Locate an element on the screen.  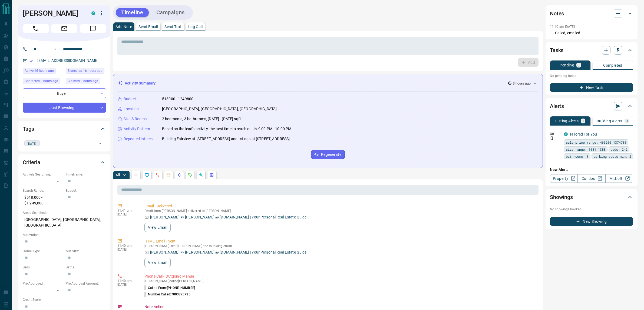
h2: Showings is located at coordinates (561, 197).